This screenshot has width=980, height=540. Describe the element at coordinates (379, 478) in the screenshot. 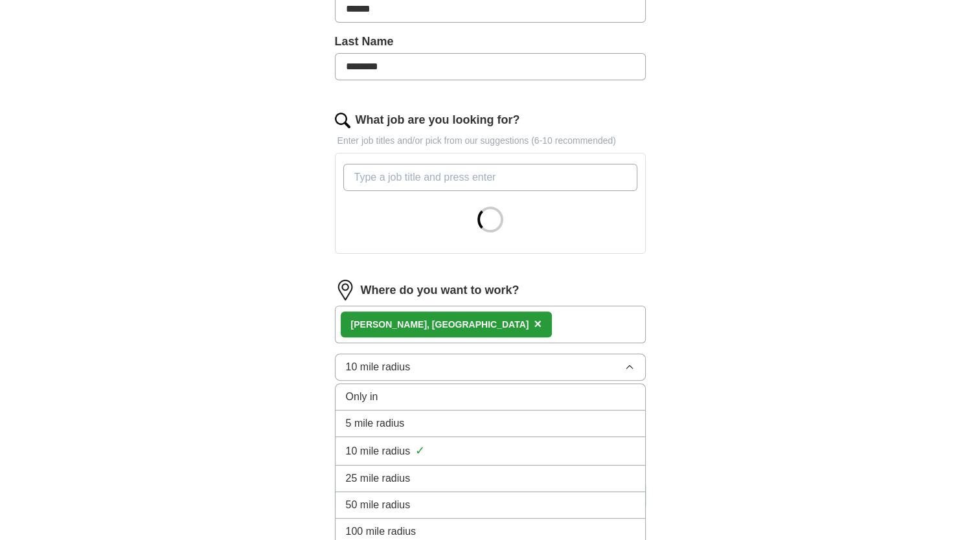

I see `span: 25 mile radius` at that location.